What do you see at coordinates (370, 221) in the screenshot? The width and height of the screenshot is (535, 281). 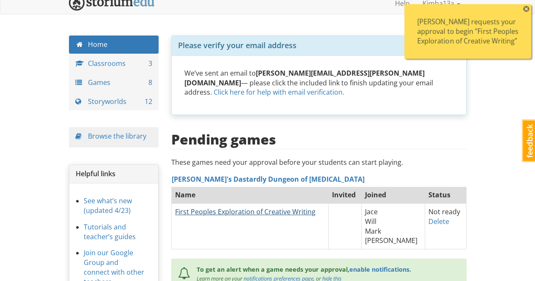 I see `span: Will` at bounding box center [370, 221].